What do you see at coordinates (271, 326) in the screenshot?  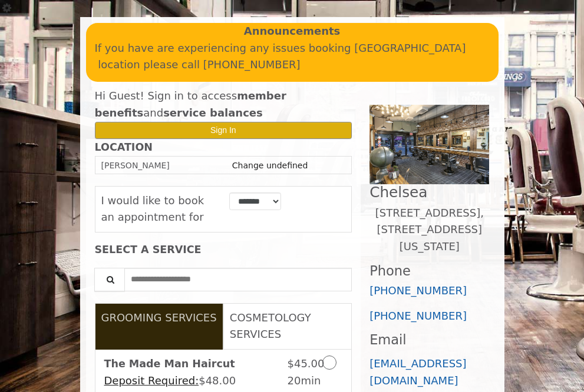 I see `span: COSMETOLOGY SERVICES` at bounding box center [271, 326].